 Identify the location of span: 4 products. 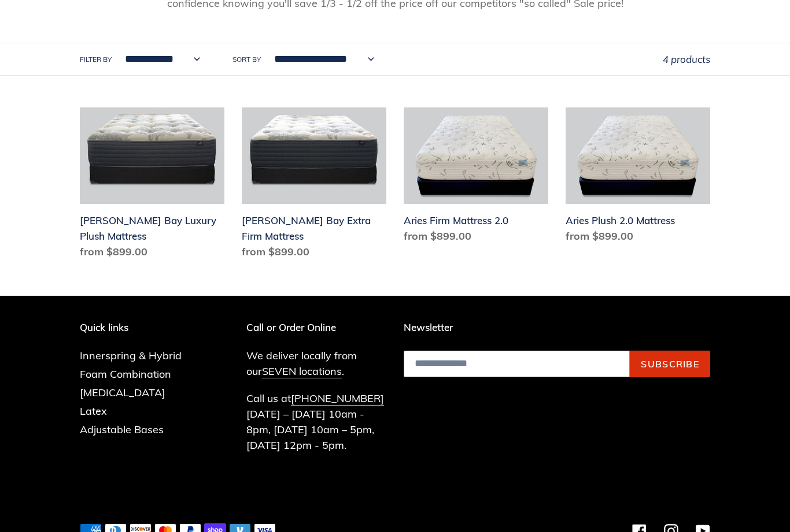
(686, 59).